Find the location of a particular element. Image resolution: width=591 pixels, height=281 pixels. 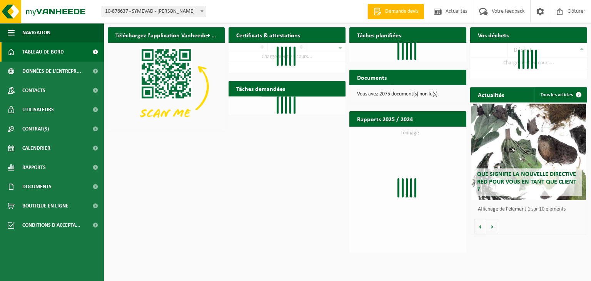

button: Volgende is located at coordinates (493, 226).